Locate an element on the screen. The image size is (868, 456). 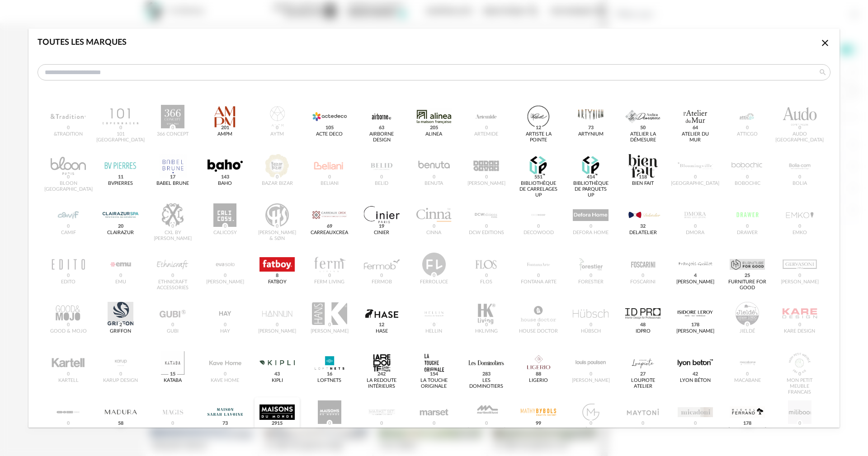
span: 205 is located at coordinates (433, 128).